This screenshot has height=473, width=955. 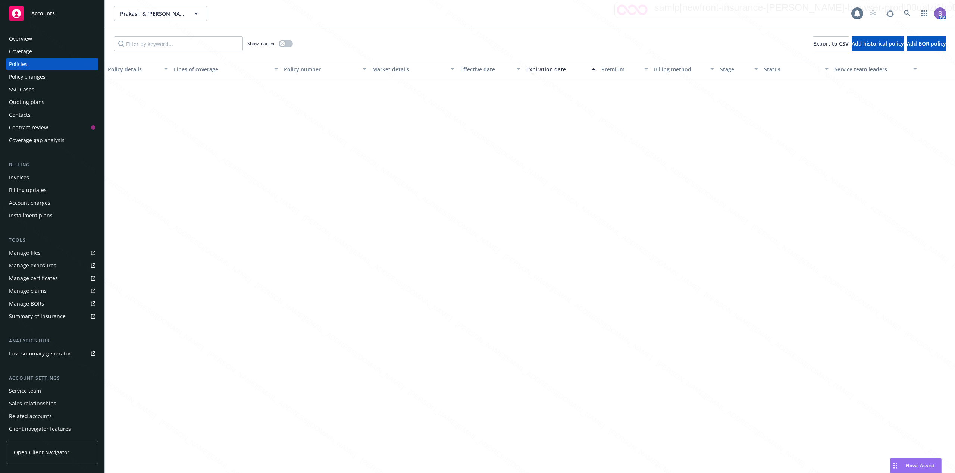 I want to click on div: Billing method, so click(x=680, y=69).